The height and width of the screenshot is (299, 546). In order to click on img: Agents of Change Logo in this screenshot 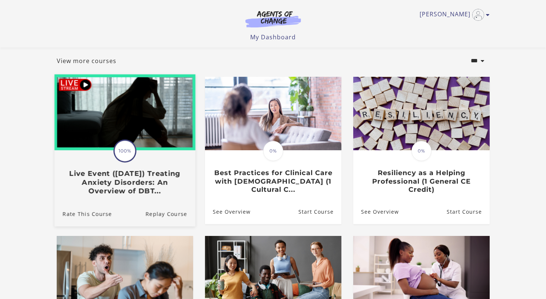, I will do `click(273, 19)`.